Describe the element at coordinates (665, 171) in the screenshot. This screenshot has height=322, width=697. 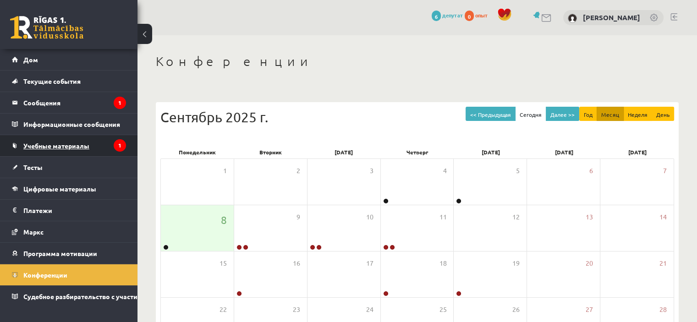
I see `font: 7` at that location.